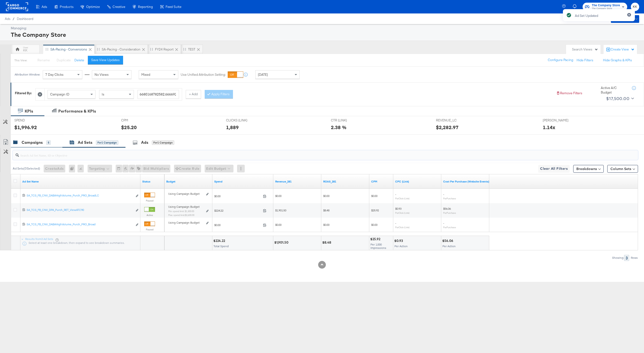 The width and height of the screenshot is (644, 353). Describe the element at coordinates (549, 127) in the screenshot. I see `div: 1.14x` at that location.